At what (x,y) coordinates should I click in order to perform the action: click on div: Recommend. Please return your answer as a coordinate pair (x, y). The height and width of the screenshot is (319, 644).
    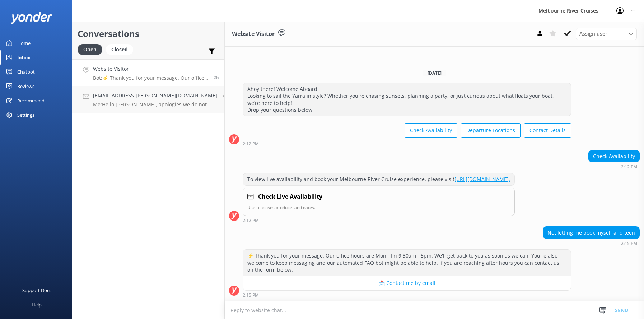
    Looking at the image, I should click on (31, 101).